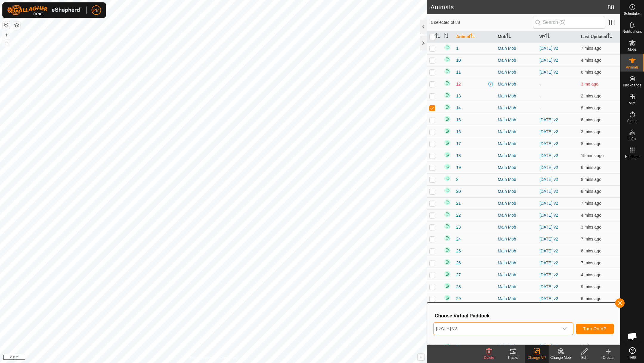 This screenshot has width=644, height=363. What do you see at coordinates (561, 357) in the screenshot?
I see `div: Change Mob` at bounding box center [561, 357].